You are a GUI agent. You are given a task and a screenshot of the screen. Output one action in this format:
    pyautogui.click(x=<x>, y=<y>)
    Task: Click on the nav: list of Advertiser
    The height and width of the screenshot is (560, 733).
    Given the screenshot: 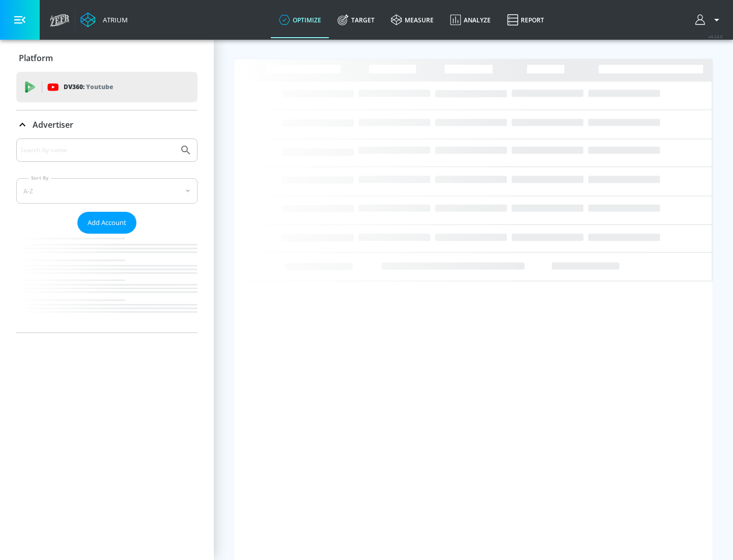 What is the action you would take?
    pyautogui.click(x=107, y=283)
    